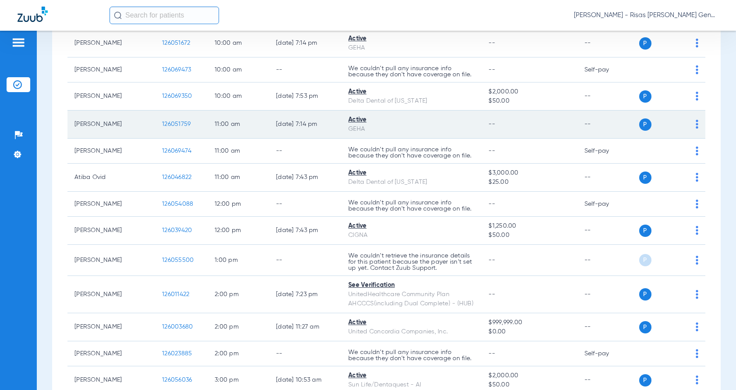 This screenshot has width=736, height=390. Describe the element at coordinates (177, 353) in the screenshot. I see `span: 126023885` at that location.